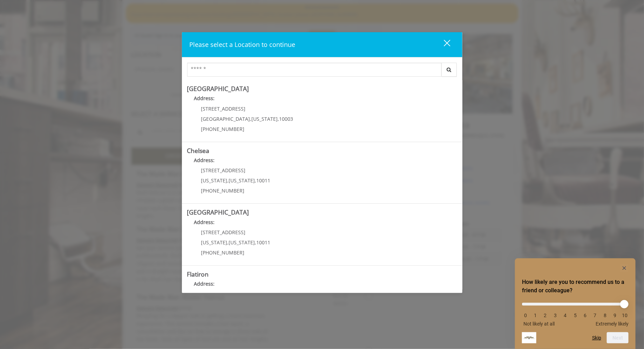  Describe the element at coordinates (618, 338) in the screenshot. I see `button: Next question` at that location.